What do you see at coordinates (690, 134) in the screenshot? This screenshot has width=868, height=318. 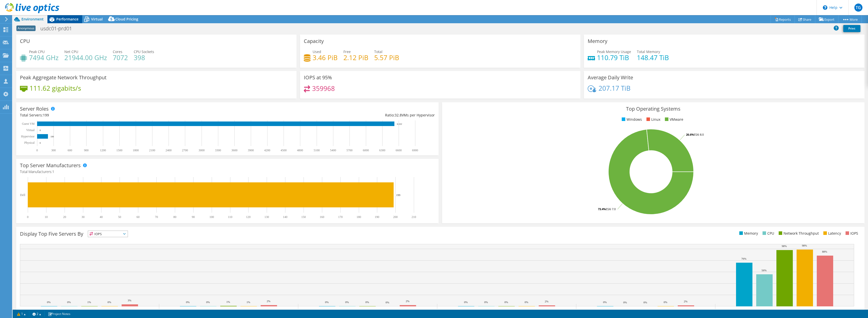 I see `tspan: 26.6%` at bounding box center [690, 134].